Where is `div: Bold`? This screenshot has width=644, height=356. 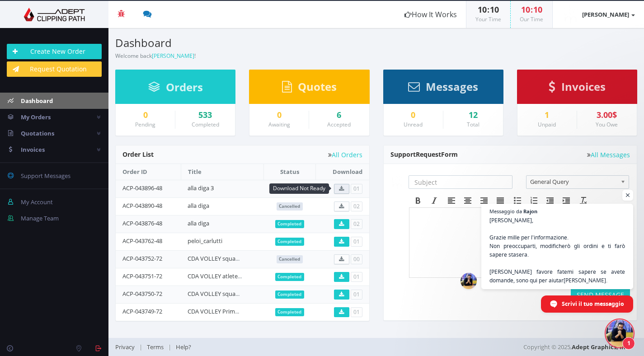 div: Bold is located at coordinates (418, 200).